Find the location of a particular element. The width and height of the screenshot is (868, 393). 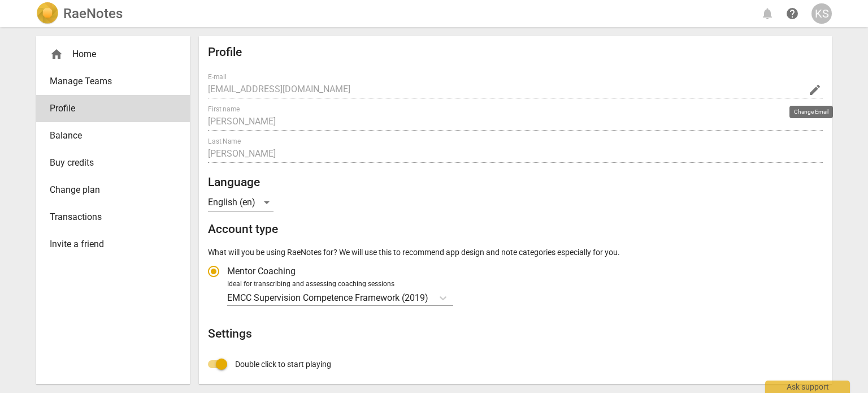

span: help is located at coordinates (792, 14).